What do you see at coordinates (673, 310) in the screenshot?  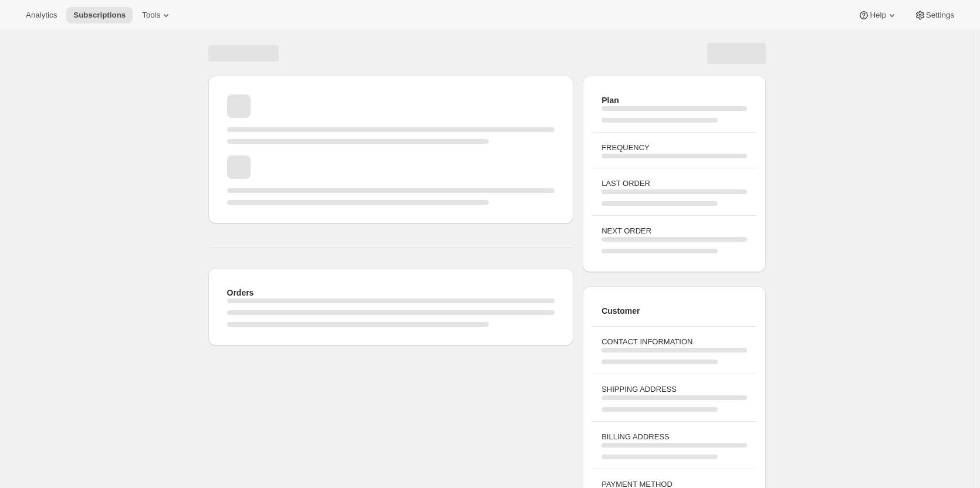 I see `h2: Customer` at bounding box center [673, 310].